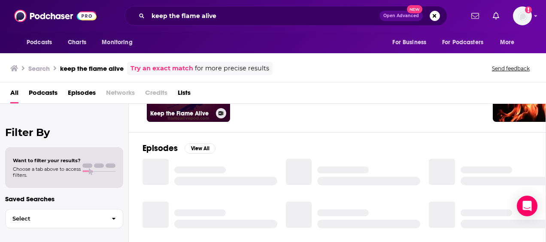  Describe the element at coordinates (508, 43) in the screenshot. I see `span: More` at that location.